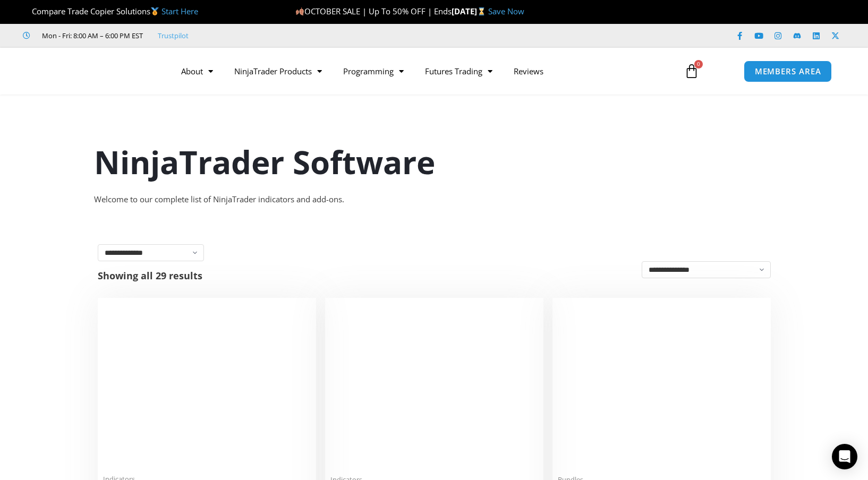 This screenshot has height=480, width=868. I want to click on a: Save Now, so click(506, 11).